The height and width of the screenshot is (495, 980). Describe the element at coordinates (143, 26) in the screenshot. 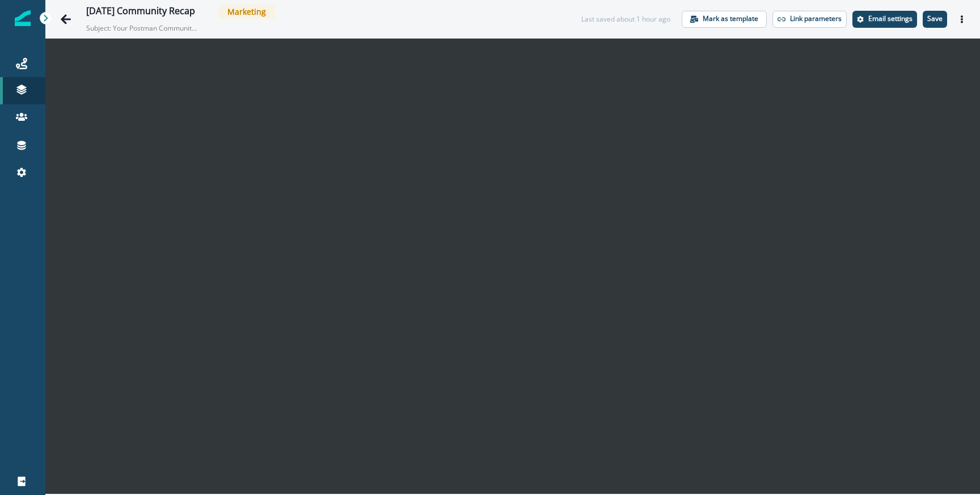

I see `p: Subject: Your Postman Community recap: hackathon, career tips, and security` at that location.